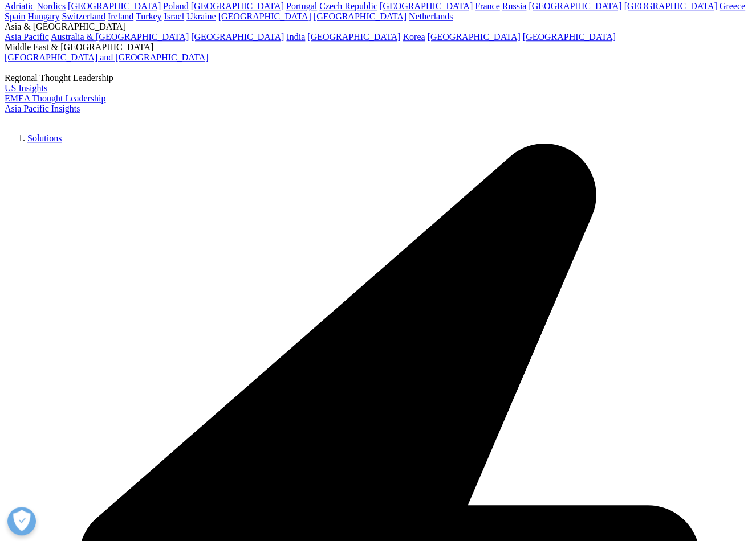  I want to click on a: Hungary, so click(43, 16).